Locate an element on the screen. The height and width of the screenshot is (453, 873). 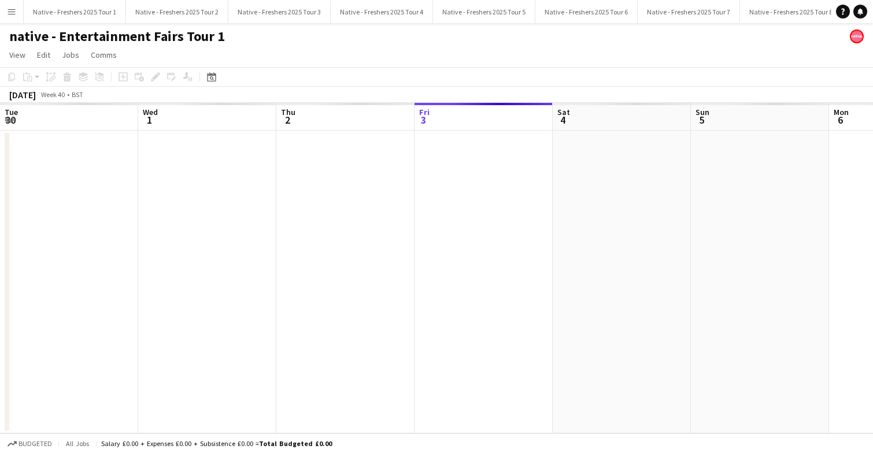
span: Fri is located at coordinates (425, 112).